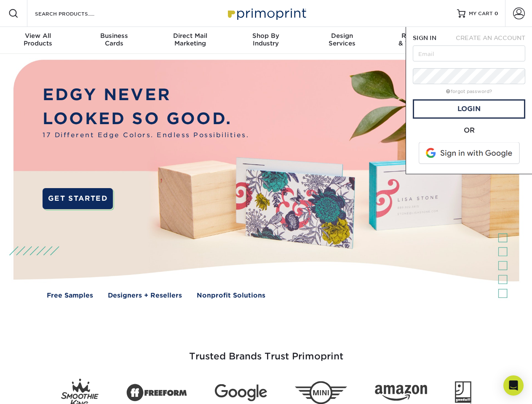 The image size is (532, 404). What do you see at coordinates (231, 295) in the screenshot?
I see `a: Nonprofit Solutions` at bounding box center [231, 295].